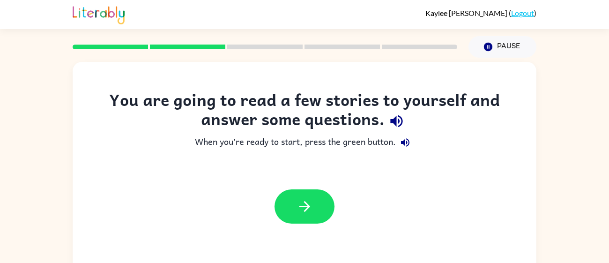 This screenshot has width=609, height=263. Describe the element at coordinates (304, 142) in the screenshot. I see `div: When you're ready to start, press the green button.` at that location.